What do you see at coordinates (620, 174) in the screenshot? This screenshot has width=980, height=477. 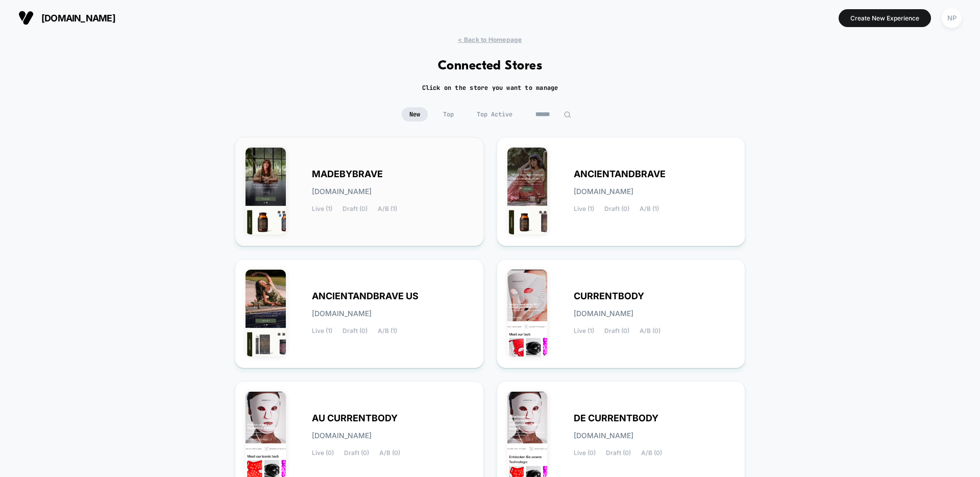 I see `span: ANCIENTANDBRAVE` at bounding box center [620, 174].